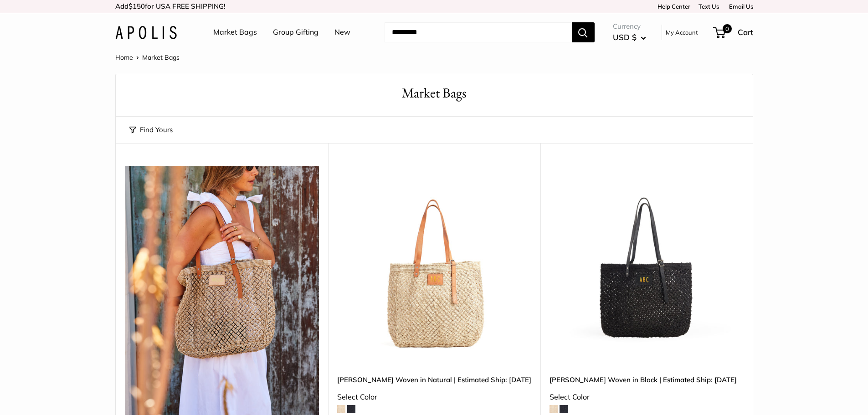 Image resolution: width=868 pixels, height=415 pixels. I want to click on span: USD $, so click(625, 37).